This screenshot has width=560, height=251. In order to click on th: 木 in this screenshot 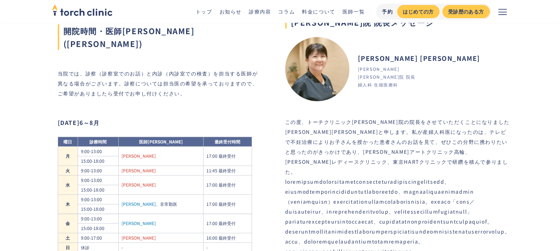, I will do `click(68, 204)`.